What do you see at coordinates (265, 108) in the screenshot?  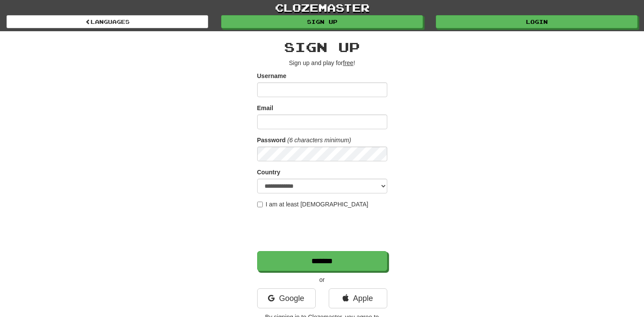 I see `label: Email` at bounding box center [265, 108].